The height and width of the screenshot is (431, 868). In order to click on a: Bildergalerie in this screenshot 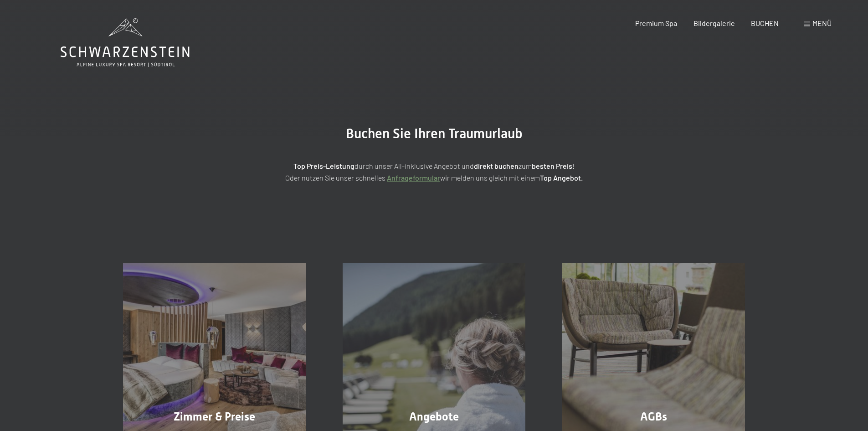, I will do `click(714, 23)`.